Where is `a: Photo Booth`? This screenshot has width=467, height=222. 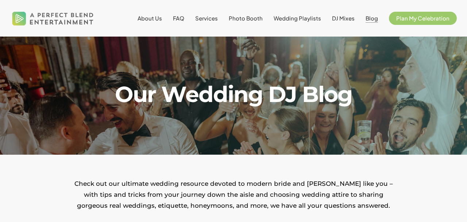
a: Photo Booth is located at coordinates (246, 18).